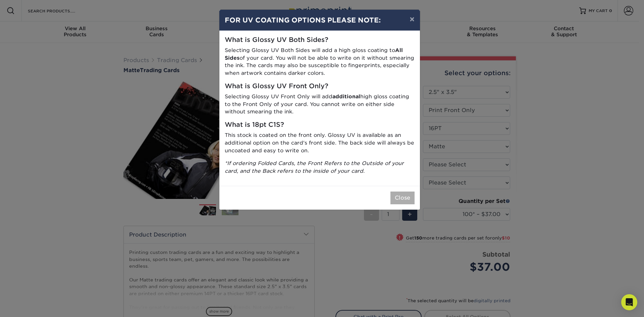 The width and height of the screenshot is (644, 317). Describe the element at coordinates (320, 20) in the screenshot. I see `h4: FOR UV COATING OPTIONS PLEASE NOTE:` at that location.